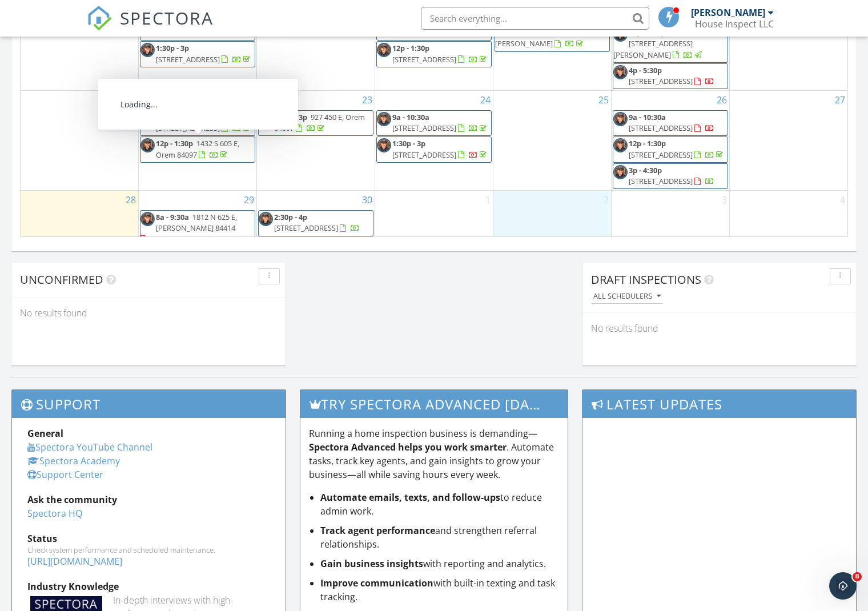  What do you see at coordinates (173, 217) in the screenshot?
I see `span: 8a - 9:30a` at bounding box center [173, 217].